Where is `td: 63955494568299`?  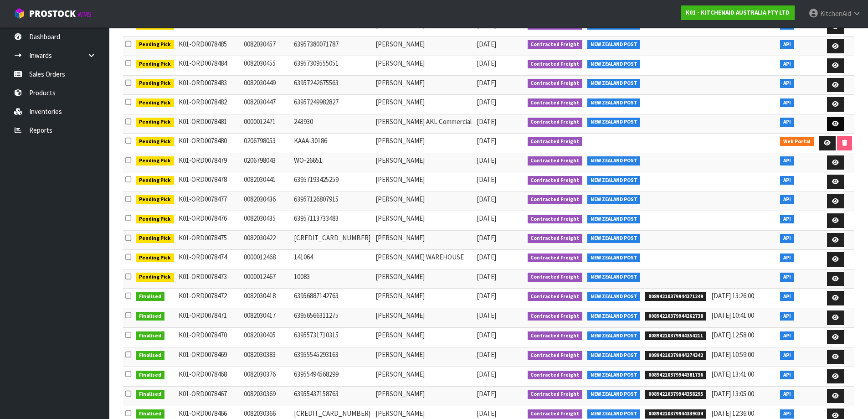
td: 63955494568299 is located at coordinates (332, 376).